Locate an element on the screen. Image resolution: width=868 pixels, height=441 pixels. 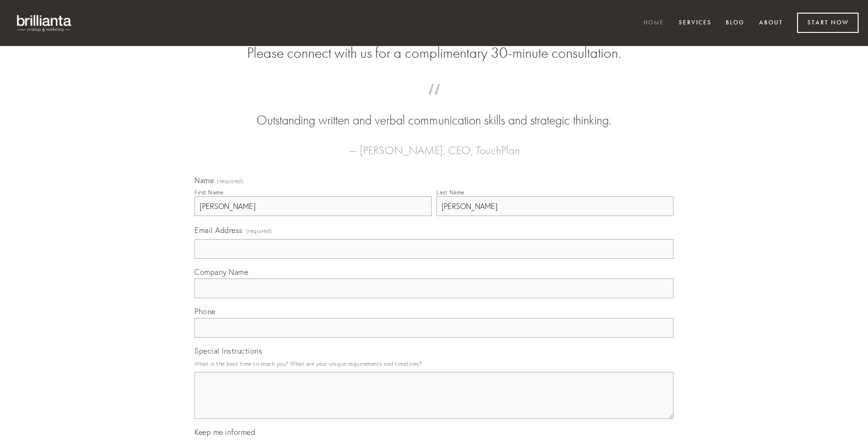
span: Keep me informed is located at coordinates (224, 432).